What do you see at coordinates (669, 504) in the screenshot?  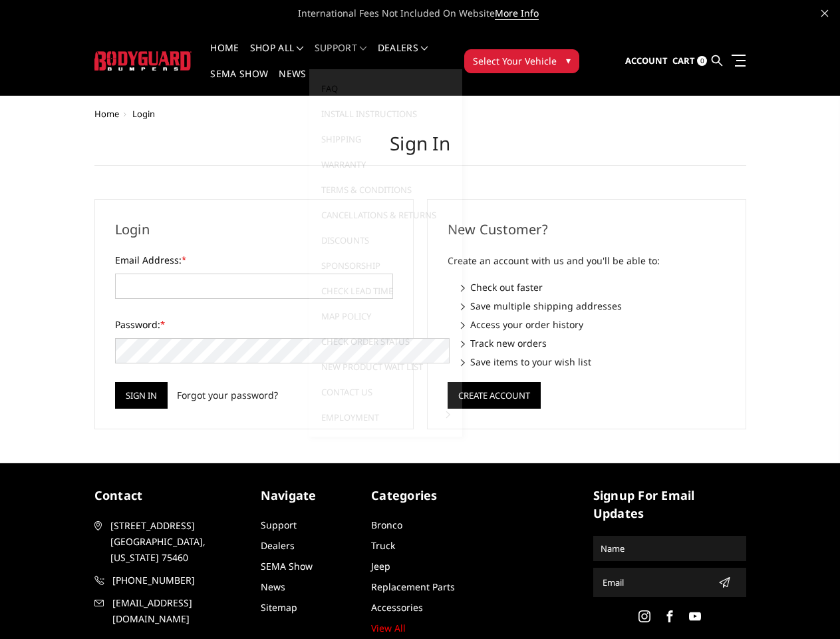 I see `h5: signup for email updates` at bounding box center [669, 504].